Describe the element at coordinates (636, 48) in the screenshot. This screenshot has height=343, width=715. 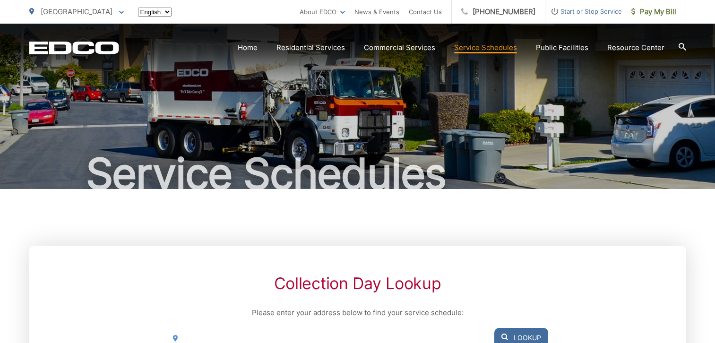
I see `a: Resource Center` at that location.